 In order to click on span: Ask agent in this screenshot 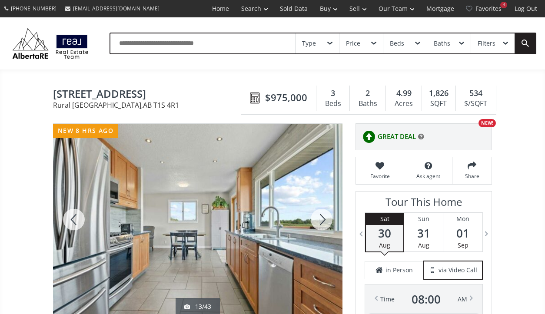, I will do `click(428, 176)`.